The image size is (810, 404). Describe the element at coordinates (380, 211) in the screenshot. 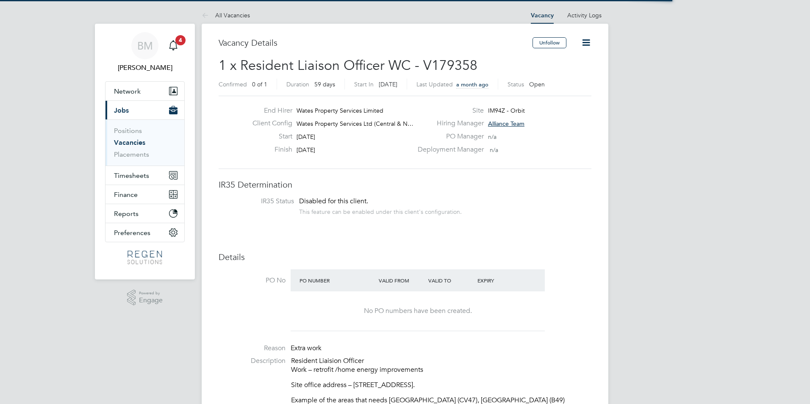

I see `div: This feature can be enabled under this client's configuration.` at that location.